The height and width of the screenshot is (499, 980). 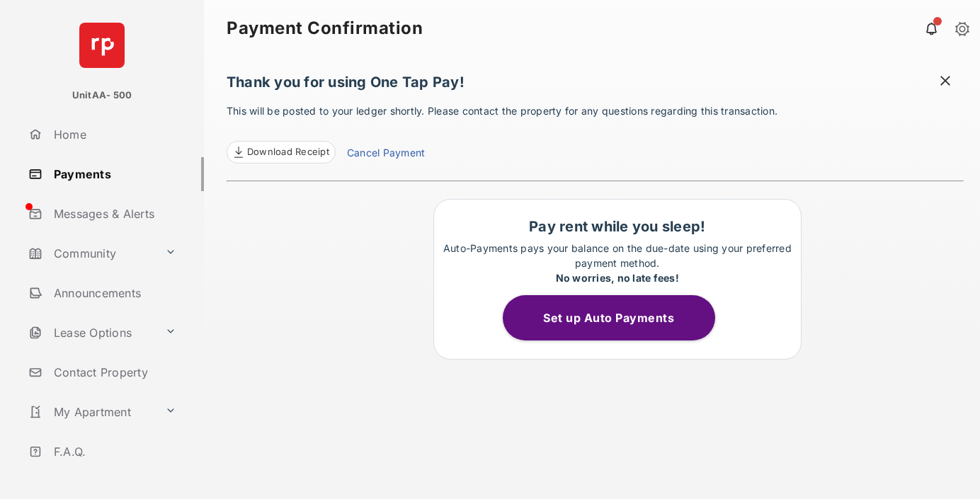 I want to click on a: Community, so click(x=91, y=253).